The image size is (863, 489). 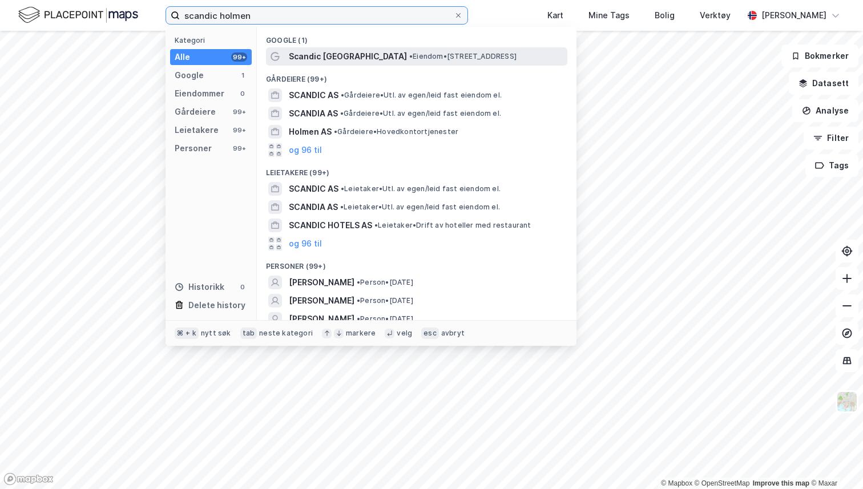 I want to click on a: Mapbox, so click(x=676, y=484).